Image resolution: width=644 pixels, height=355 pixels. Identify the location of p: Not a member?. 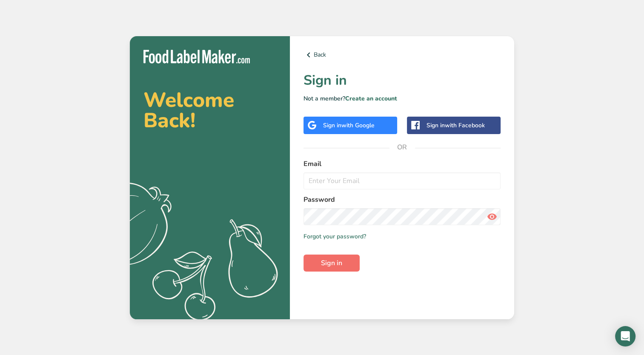
(402, 98).